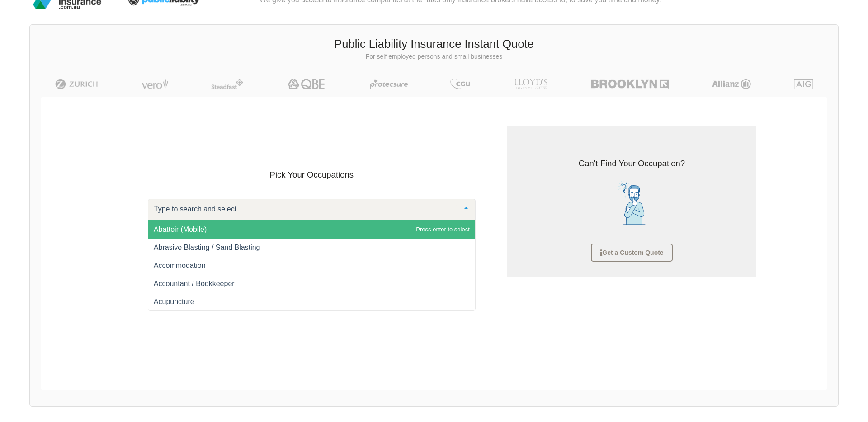  What do you see at coordinates (460, 84) in the screenshot?
I see `img: CGU | Public Liability Insurance` at bounding box center [460, 84].